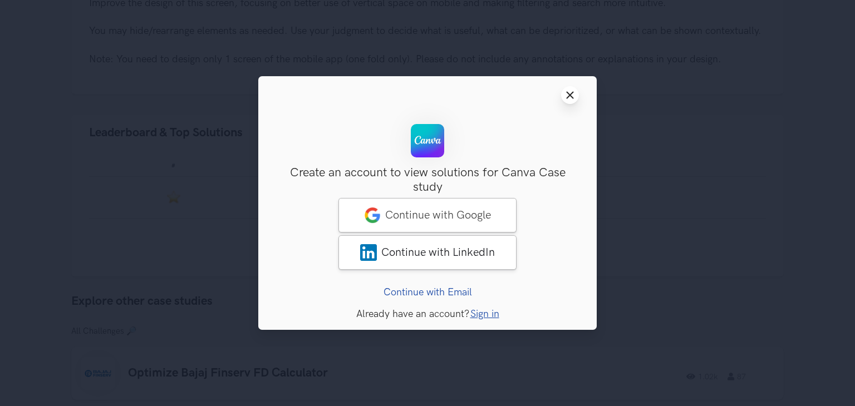  What do you see at coordinates (412, 314) in the screenshot?
I see `span: Already have an account?` at bounding box center [412, 314].